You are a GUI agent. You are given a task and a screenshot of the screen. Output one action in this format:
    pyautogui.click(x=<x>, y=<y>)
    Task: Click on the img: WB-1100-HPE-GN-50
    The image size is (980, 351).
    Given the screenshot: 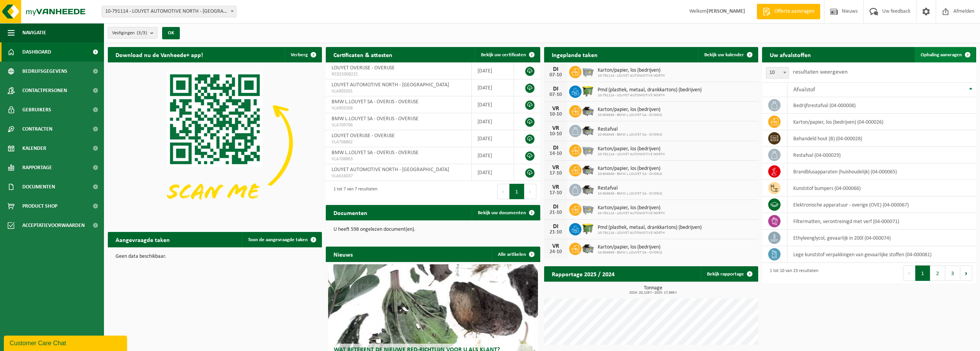 What is the action you would take?
    pyautogui.click(x=588, y=228)
    